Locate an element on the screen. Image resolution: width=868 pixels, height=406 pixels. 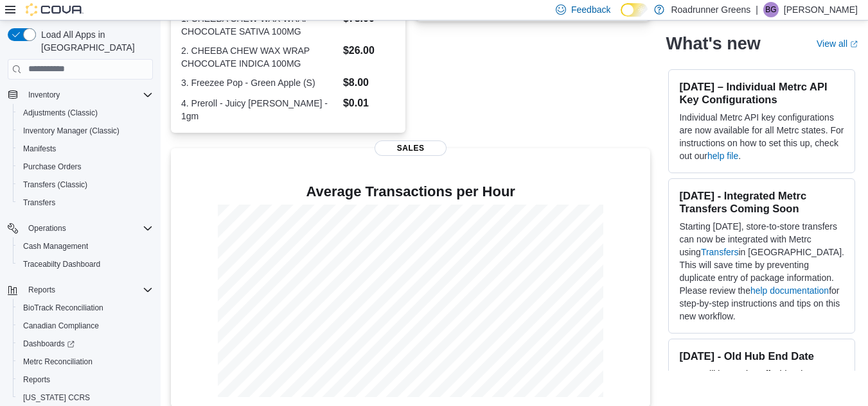
button: Inventory Manager (Classic) is located at coordinates (85, 131).